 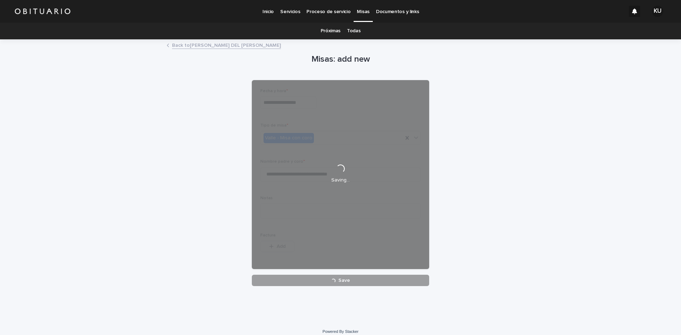 I want to click on img: HUM7g2VNRLqGMmR9WVqf, so click(x=43, y=11).